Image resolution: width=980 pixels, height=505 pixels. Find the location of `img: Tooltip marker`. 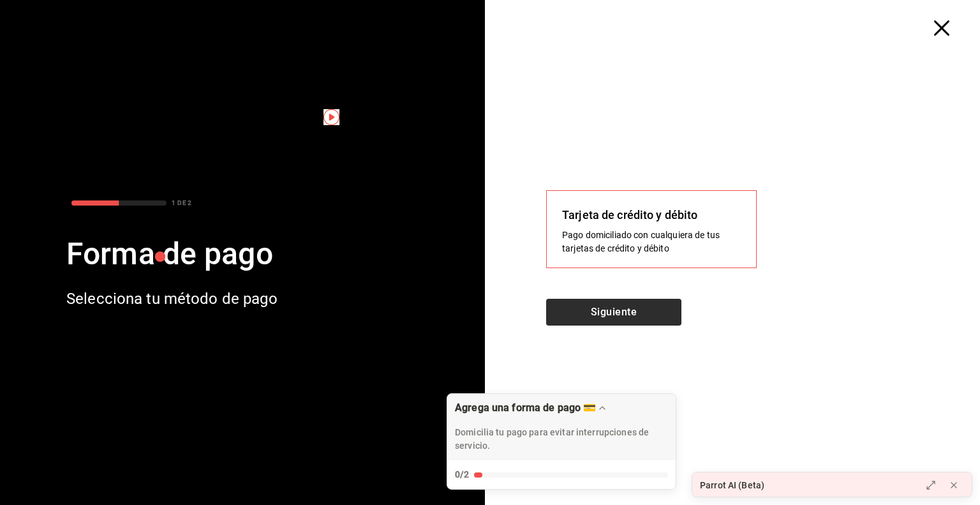

img: Tooltip marker is located at coordinates (331, 117).